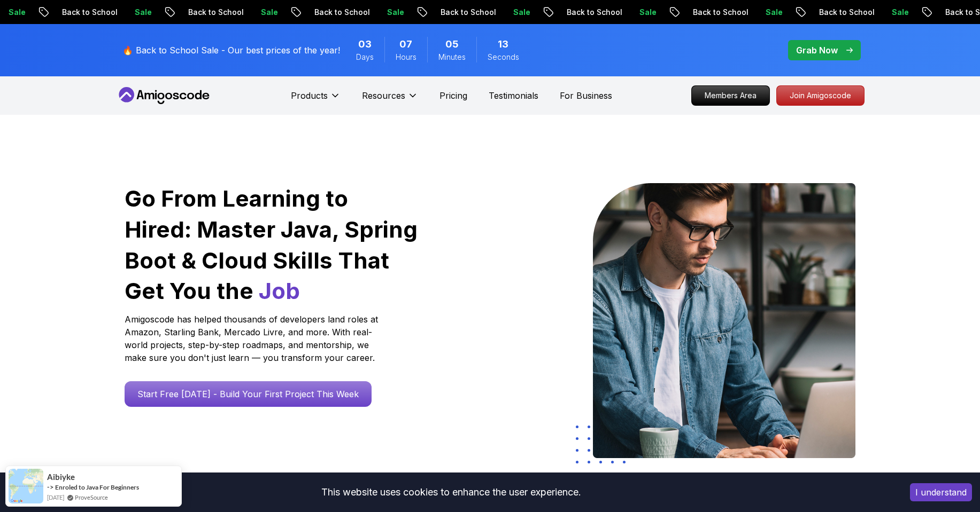 Image resolution: width=980 pixels, height=512 pixels. Describe the element at coordinates (586, 96) in the screenshot. I see `a: For Business` at that location.